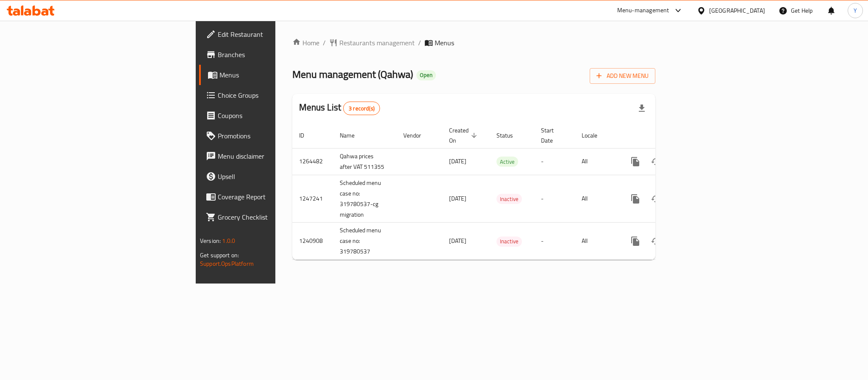  What do you see at coordinates (340, 108) in the screenshot?
I see `h2: Menus List` at bounding box center [340, 108].